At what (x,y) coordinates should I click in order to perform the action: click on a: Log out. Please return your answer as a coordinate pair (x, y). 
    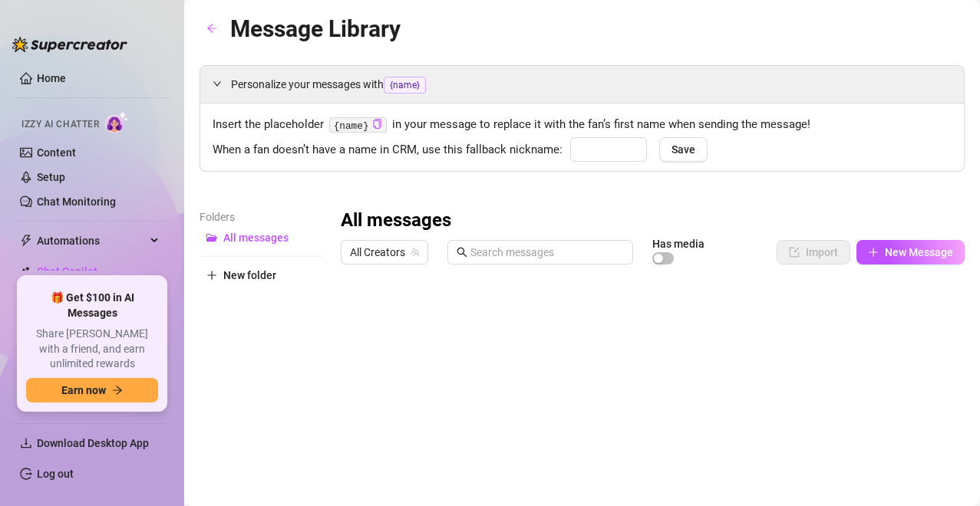
    Looking at the image, I should click on (55, 474).